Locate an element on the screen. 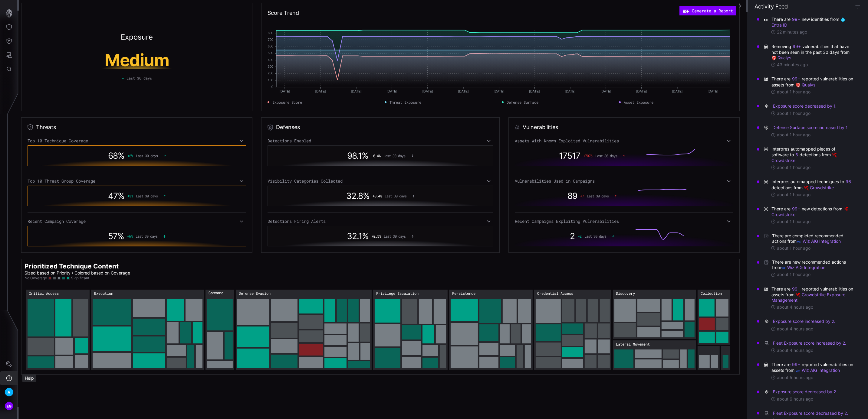 Image resolution: width=868 pixels, height=419 pixels. div: Top 10 Threat Group Coverage is located at coordinates (137, 181).